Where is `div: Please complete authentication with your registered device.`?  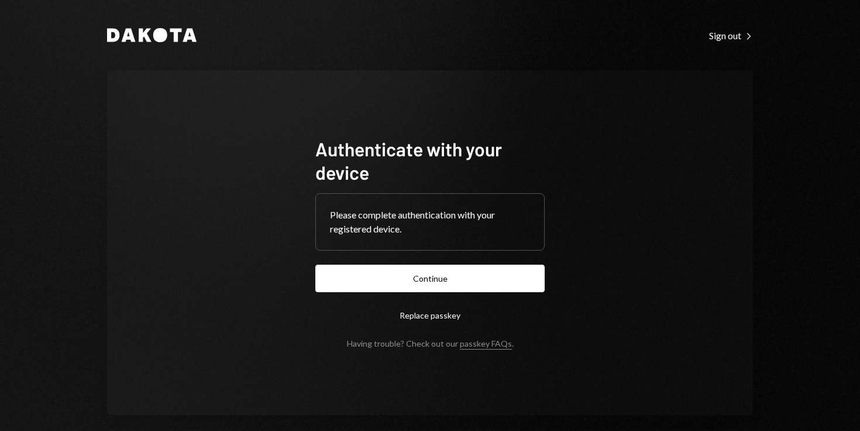
div: Please complete authentication with your registered device. is located at coordinates (430, 222).